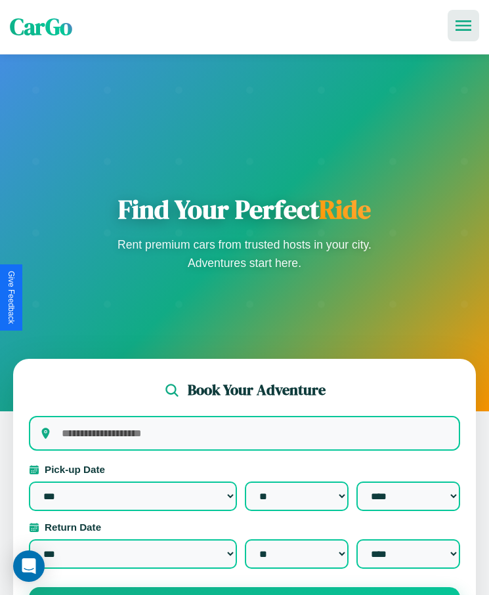  I want to click on span: Ride, so click(345, 209).